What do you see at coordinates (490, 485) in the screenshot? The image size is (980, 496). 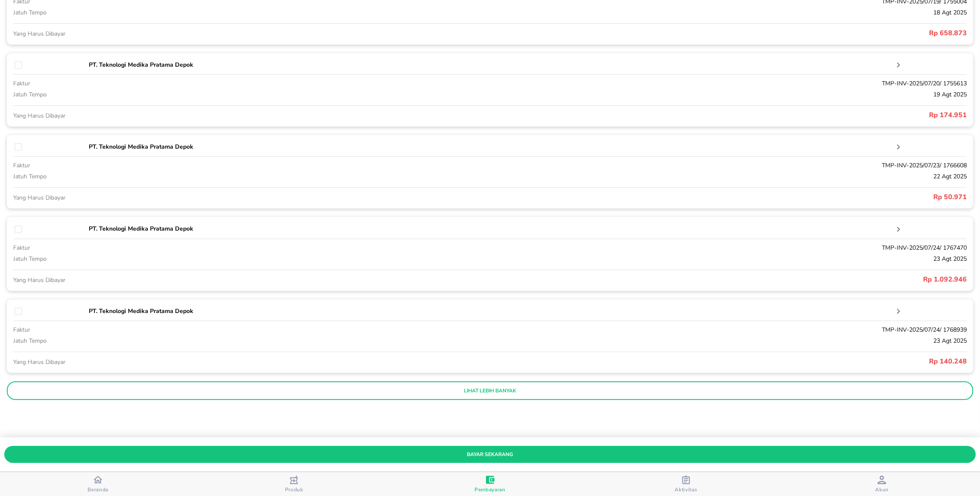 I see `button: Pembayaran` at bounding box center [490, 485].